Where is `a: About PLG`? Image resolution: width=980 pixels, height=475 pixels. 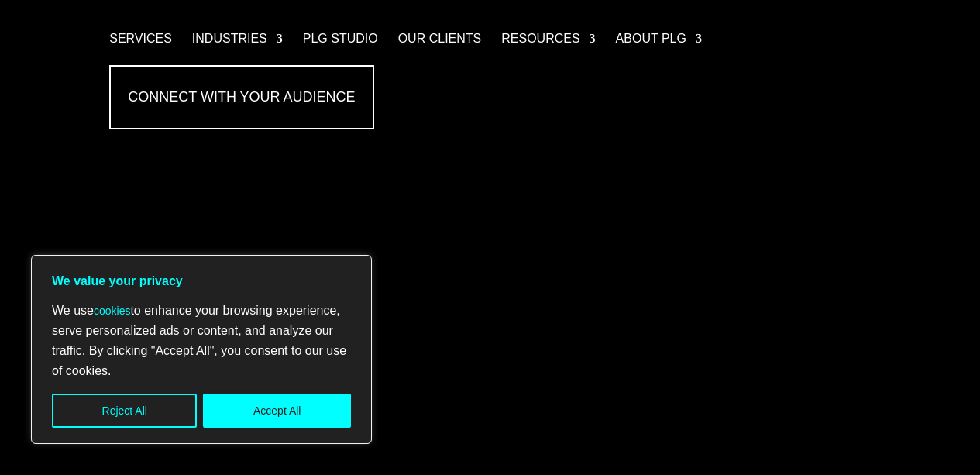 a: About PLG is located at coordinates (659, 39).